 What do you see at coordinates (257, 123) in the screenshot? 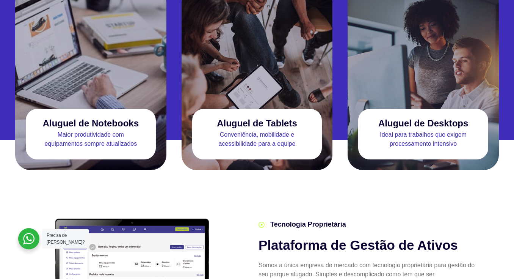
I see `h3: Aluguel de Tablets` at bounding box center [257, 123].